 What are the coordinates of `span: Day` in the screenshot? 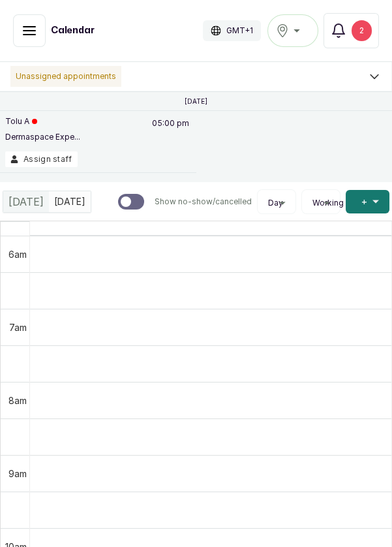 It's located at (275, 203).